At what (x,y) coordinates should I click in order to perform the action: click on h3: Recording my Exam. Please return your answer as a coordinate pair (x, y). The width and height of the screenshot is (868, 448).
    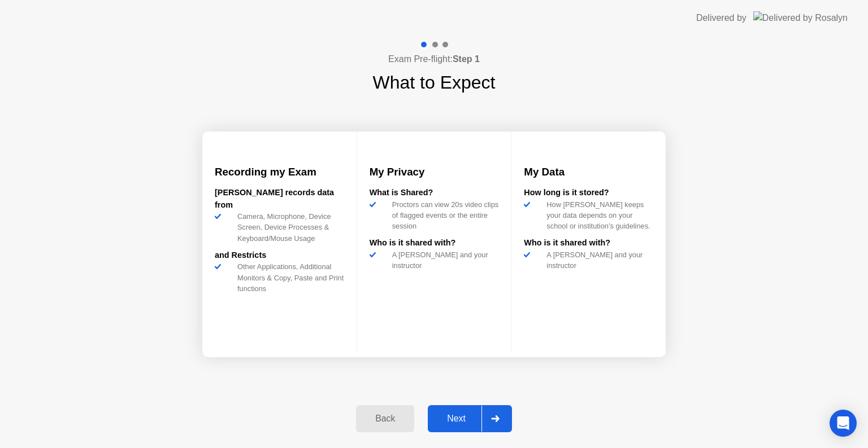
    Looking at the image, I should click on (279, 172).